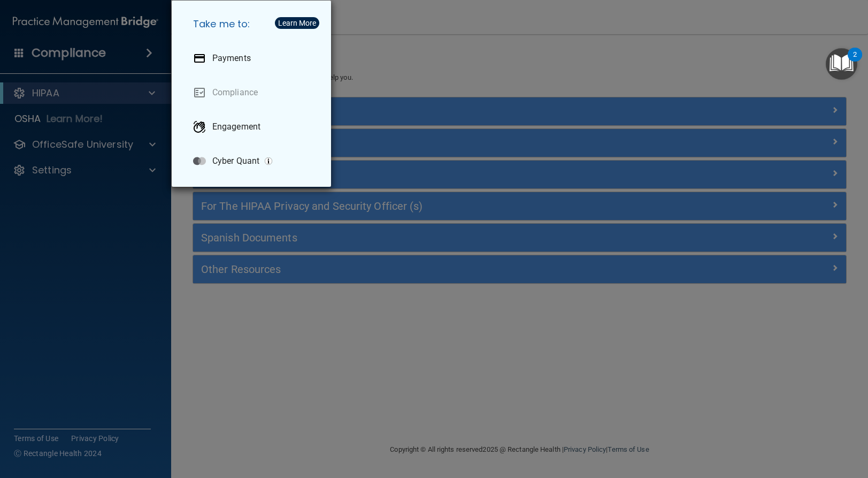 The width and height of the screenshot is (868, 478). I want to click on div: Learn More, so click(297, 23).